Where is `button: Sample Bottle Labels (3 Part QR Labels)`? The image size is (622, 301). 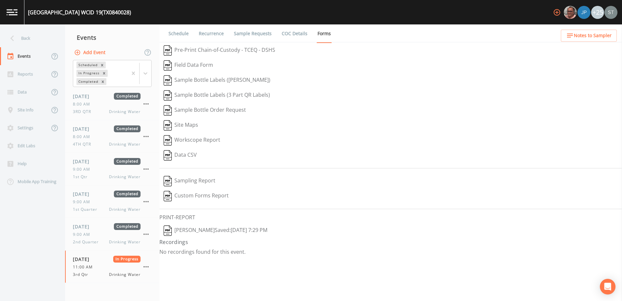
button: Sample Bottle Labels (3 Part QR Labels) is located at coordinates (217, 95).